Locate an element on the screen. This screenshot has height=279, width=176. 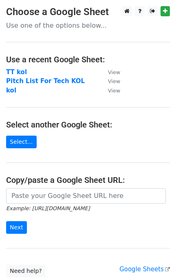
a: Need help? is located at coordinates (26, 271).